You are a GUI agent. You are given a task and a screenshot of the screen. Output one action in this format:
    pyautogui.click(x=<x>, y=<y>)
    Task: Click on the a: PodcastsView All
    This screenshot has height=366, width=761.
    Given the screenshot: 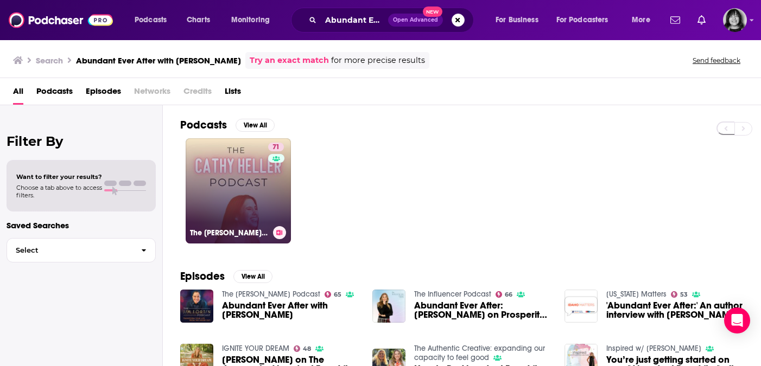 What is the action you would take?
    pyautogui.click(x=227, y=125)
    